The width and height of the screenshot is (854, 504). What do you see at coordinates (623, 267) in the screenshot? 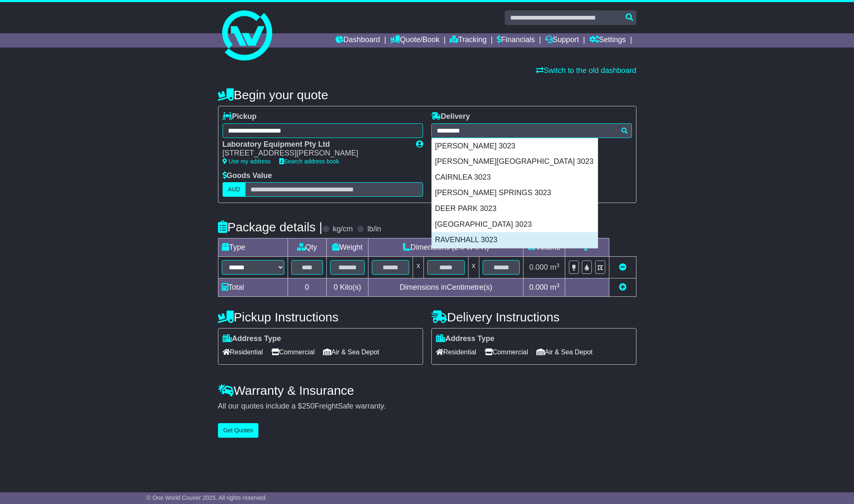
I see `a: Remove this item` at bounding box center [623, 267].